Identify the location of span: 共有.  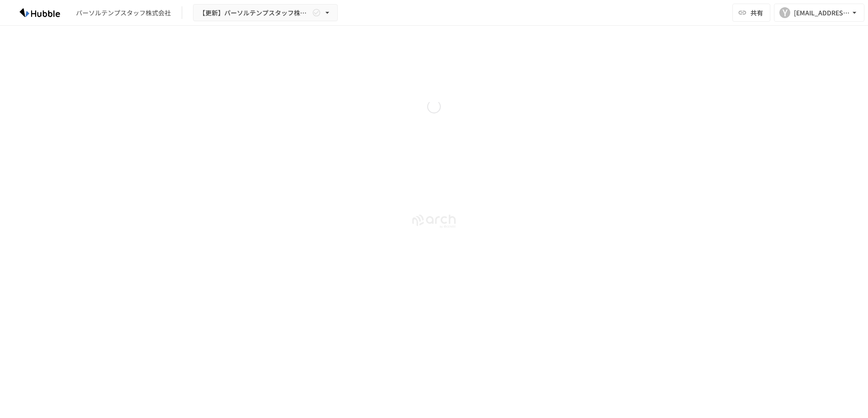
(756, 12).